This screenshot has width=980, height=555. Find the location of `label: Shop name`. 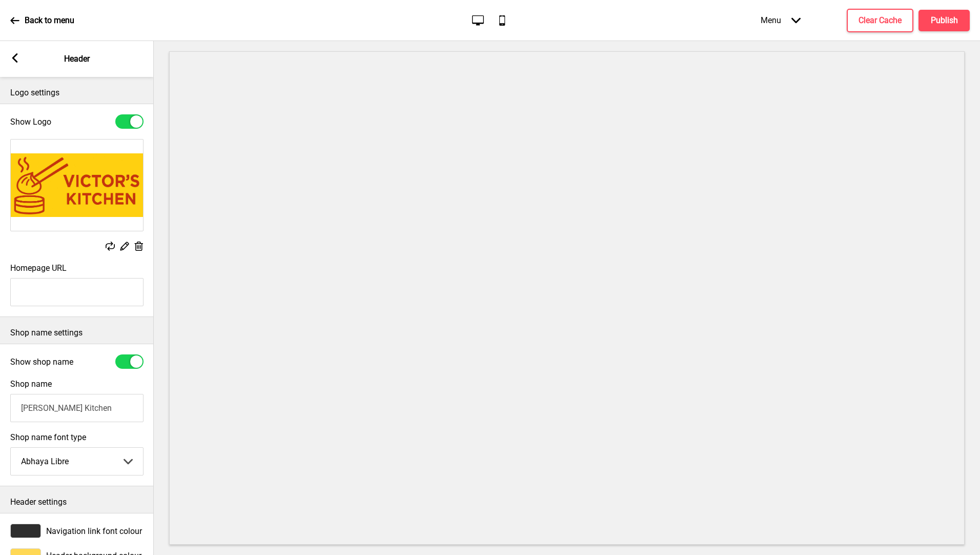

label: Shop name is located at coordinates (31, 384).